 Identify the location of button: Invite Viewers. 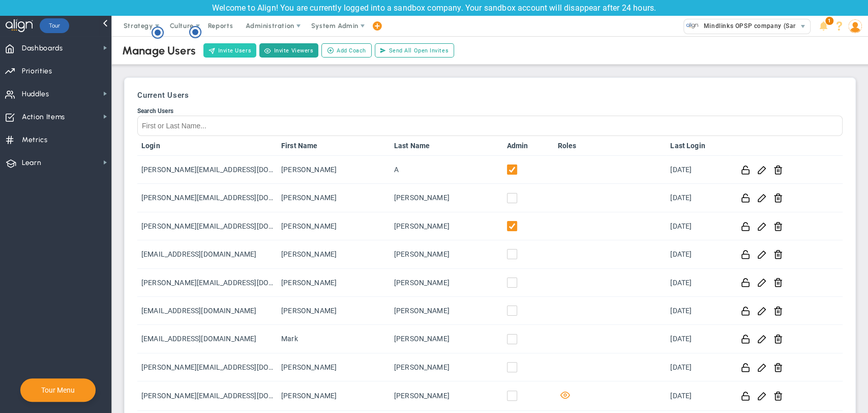
(289, 50).